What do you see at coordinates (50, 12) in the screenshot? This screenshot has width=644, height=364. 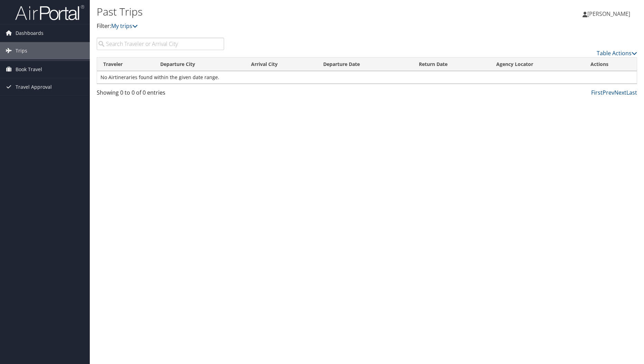 I see `img: airportal-logo.png` at bounding box center [50, 12].